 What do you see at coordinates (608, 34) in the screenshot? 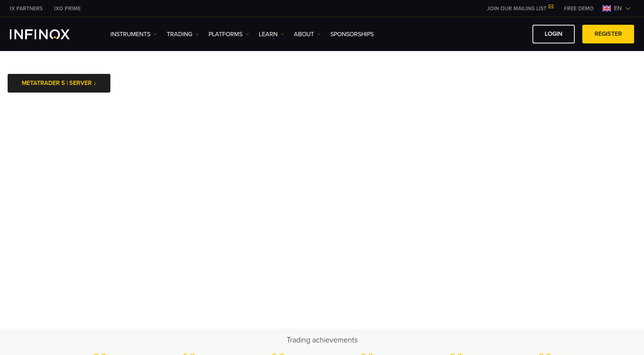
I see `a: REGISTER` at bounding box center [608, 34].